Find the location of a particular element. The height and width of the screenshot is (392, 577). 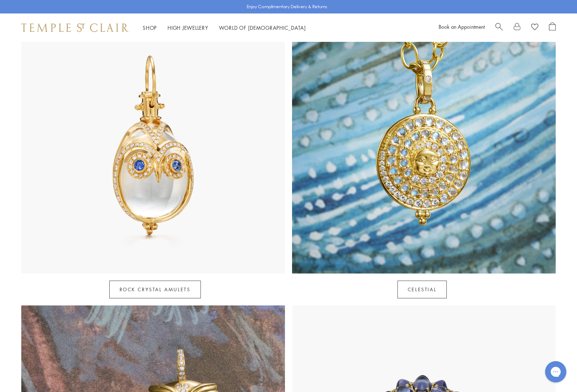

a: Search is located at coordinates (499, 28).